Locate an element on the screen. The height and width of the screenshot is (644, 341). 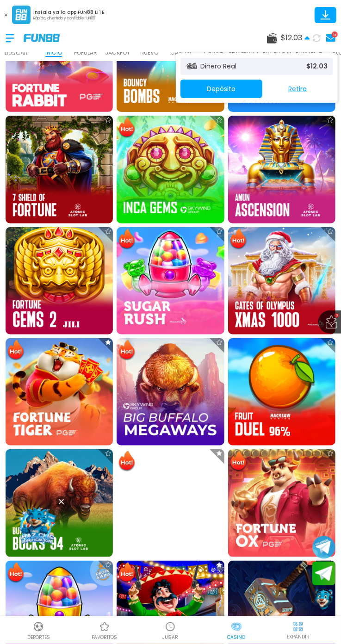
img: Inca Gems is located at coordinates (170, 169).